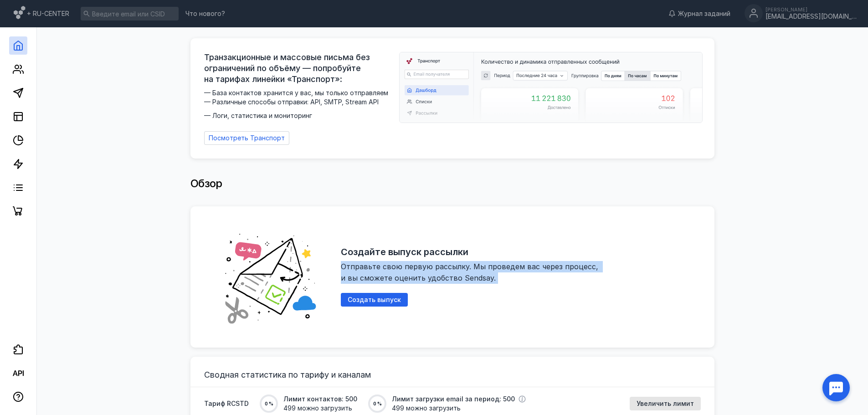 This screenshot has height=415, width=868. I want to click on button: Создать выпуск, so click(374, 300).